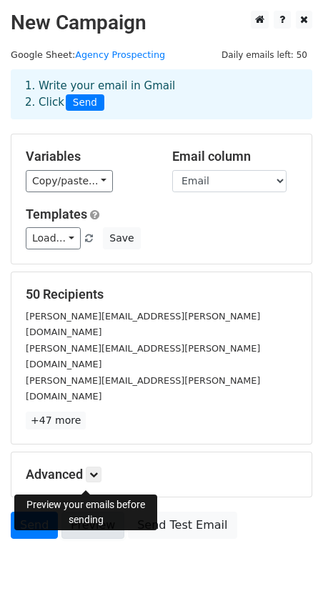 This screenshot has height=616, width=323. I want to click on h5: 50 Recipients, so click(161, 294).